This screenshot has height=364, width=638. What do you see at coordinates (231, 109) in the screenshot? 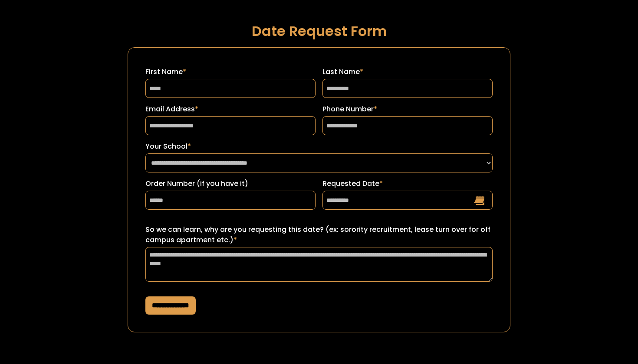
I see `label: Email Address` at bounding box center [231, 109].